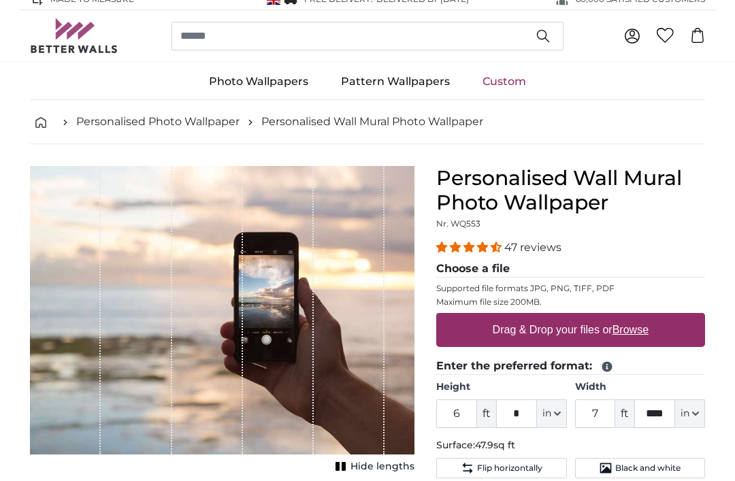  I want to click on span: 4.38 stars, so click(470, 247).